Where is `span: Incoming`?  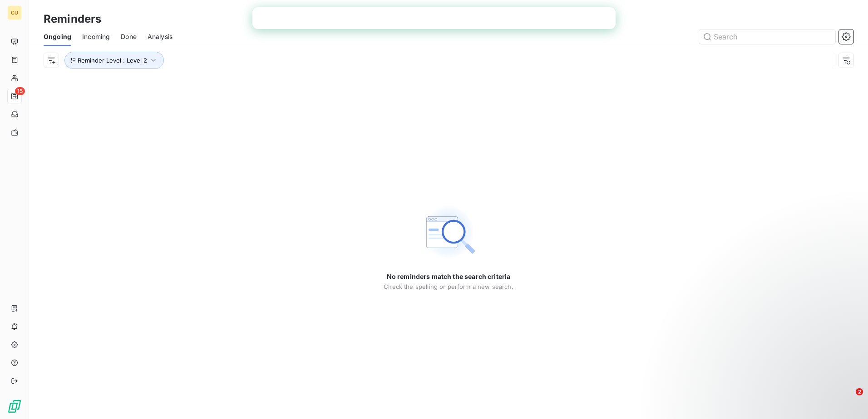
span: Incoming is located at coordinates (96, 37).